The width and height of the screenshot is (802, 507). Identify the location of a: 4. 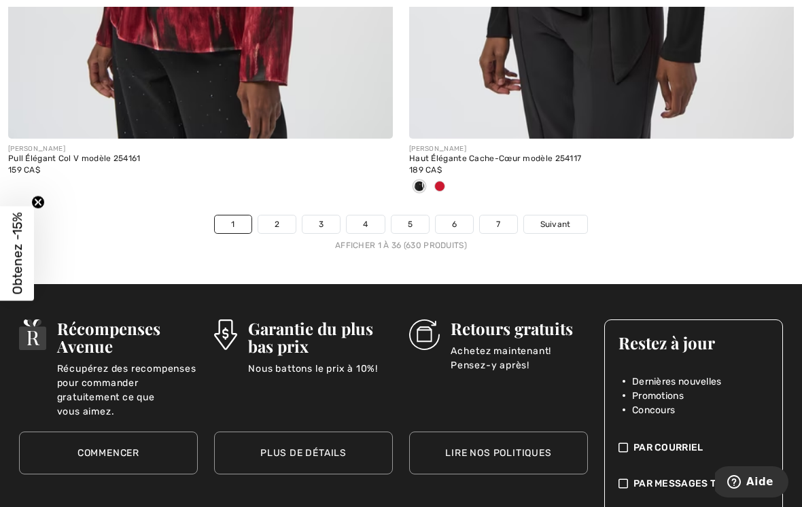
(365, 224).